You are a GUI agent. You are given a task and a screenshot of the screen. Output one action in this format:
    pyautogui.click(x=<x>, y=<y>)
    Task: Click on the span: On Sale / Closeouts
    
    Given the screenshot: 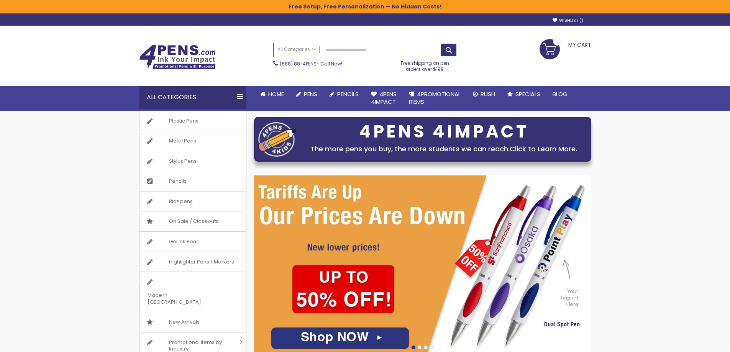 What is the action you would take?
    pyautogui.click(x=193, y=221)
    